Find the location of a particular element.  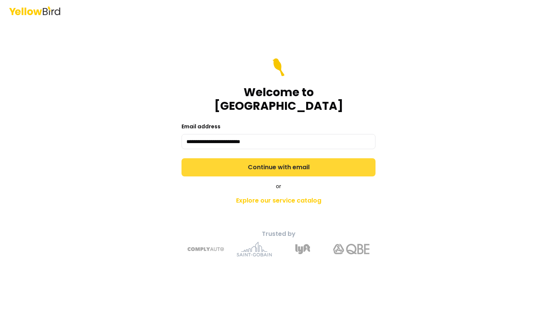

p: Trusted by is located at coordinates (279, 234).